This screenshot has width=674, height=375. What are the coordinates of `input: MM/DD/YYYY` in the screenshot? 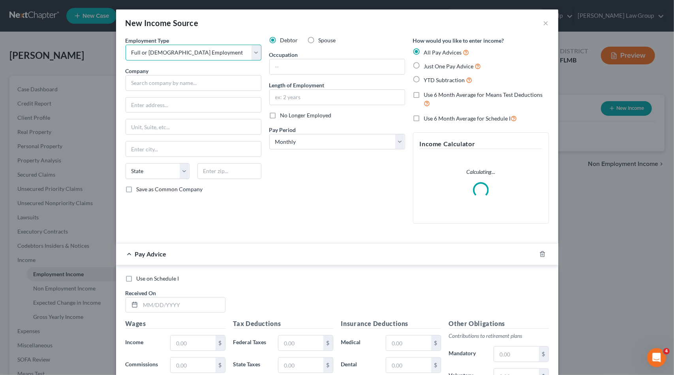 It's located at (183, 305).